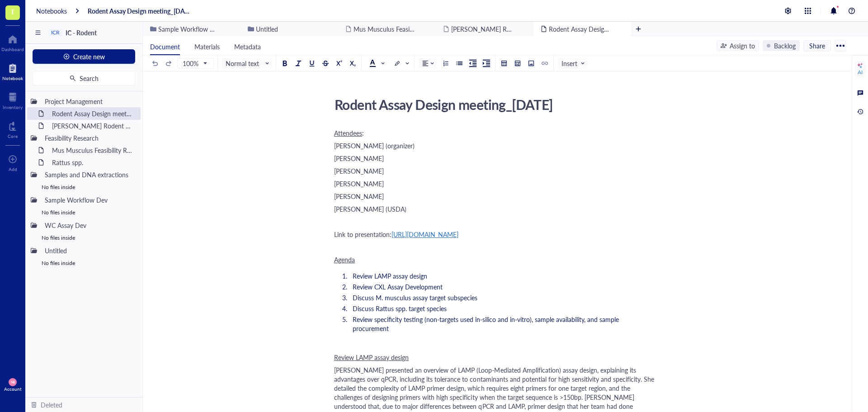 Image resolution: width=868 pixels, height=412 pixels. What do you see at coordinates (13, 169) in the screenshot?
I see `div: Add` at bounding box center [13, 169].